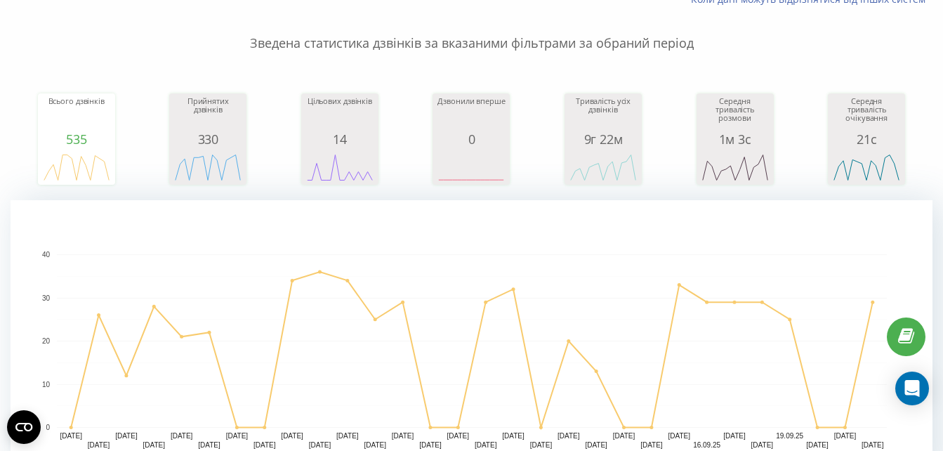 This screenshot has height=451, width=943. Describe the element at coordinates (471, 139) in the screenshot. I see `div: 0` at that location.